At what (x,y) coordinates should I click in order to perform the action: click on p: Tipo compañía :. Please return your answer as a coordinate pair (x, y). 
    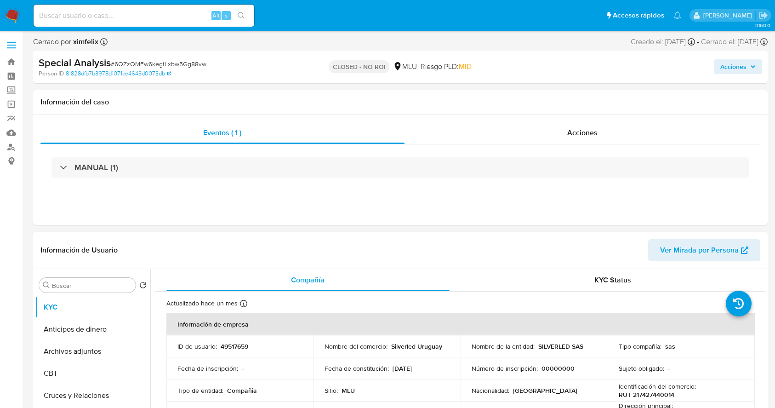
    Looking at the image, I should click on (640, 346).